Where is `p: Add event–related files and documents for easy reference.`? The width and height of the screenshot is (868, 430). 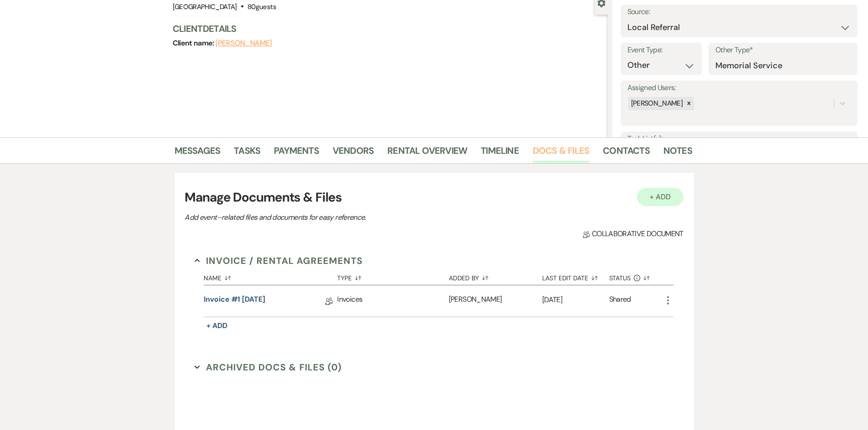 p: Add event–related files and documents for easy reference. is located at coordinates (344, 218).